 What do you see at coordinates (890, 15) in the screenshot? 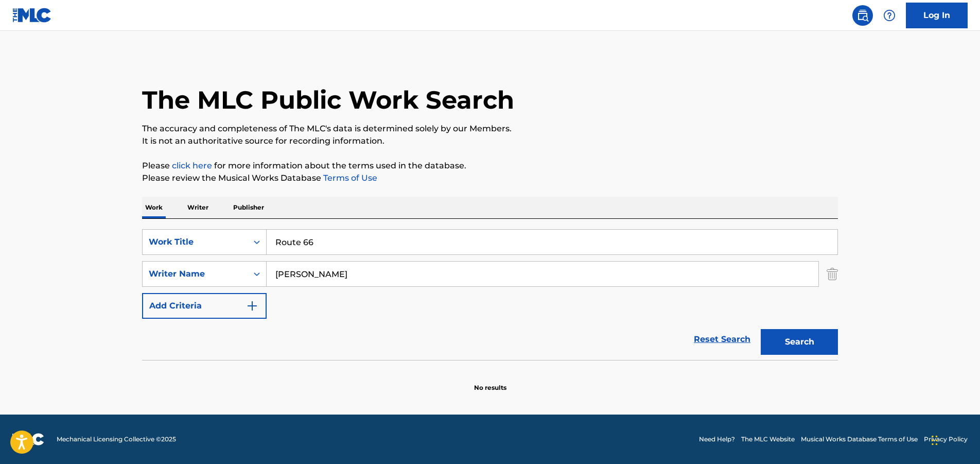
I see `img: help` at bounding box center [890, 15].